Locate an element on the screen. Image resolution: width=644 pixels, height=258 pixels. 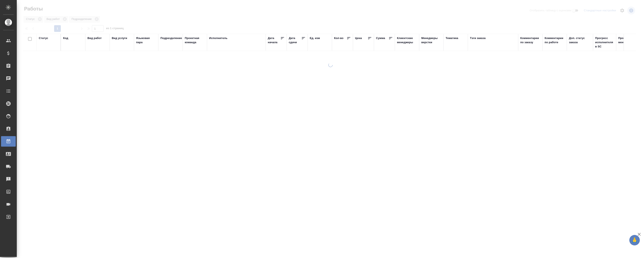
div: Цена is located at coordinates (358, 38).